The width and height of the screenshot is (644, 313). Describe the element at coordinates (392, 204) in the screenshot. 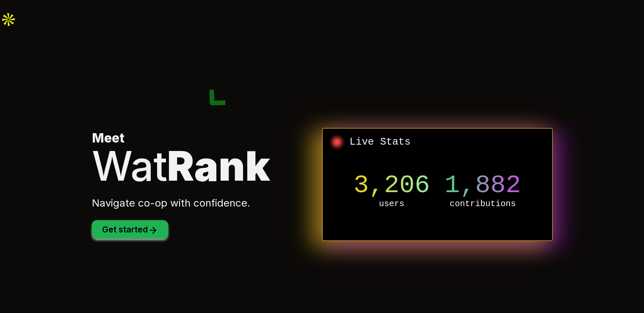

I see `p: users` at that location.